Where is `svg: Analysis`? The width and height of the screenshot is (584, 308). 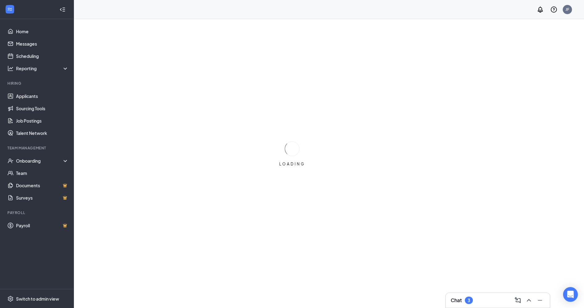 svg: Analysis is located at coordinates (10, 68).